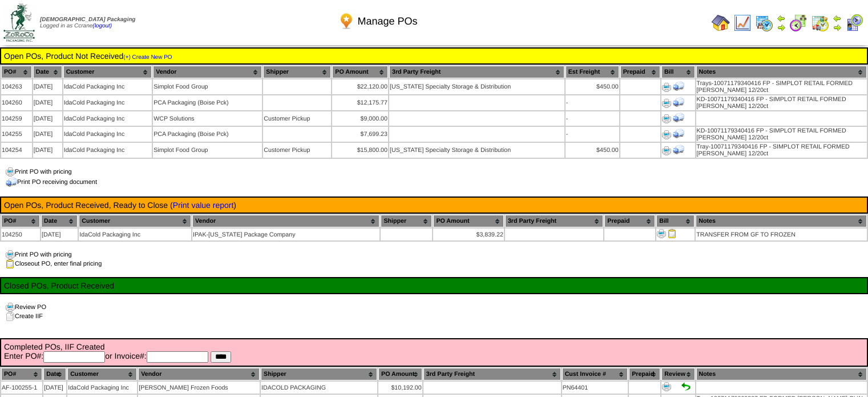 The height and width of the screenshot is (397, 868). Describe the element at coordinates (16, 150) in the screenshot. I see `td: 104254` at that location.